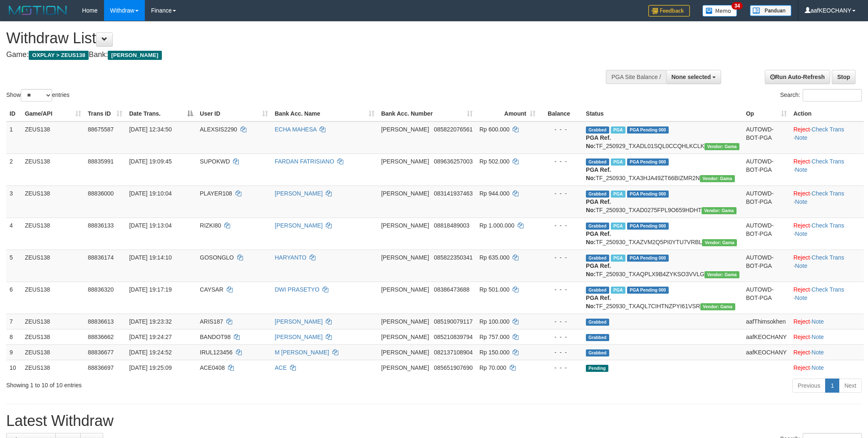  Describe the element at coordinates (843, 77) in the screenshot. I see `a: Stop` at that location.